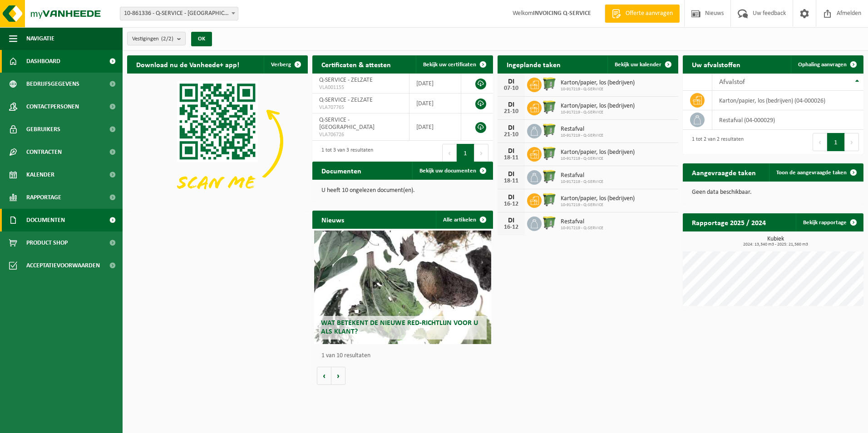  Describe the element at coordinates (356, 64) in the screenshot. I see `h2: Certificaten & attesten` at that location.